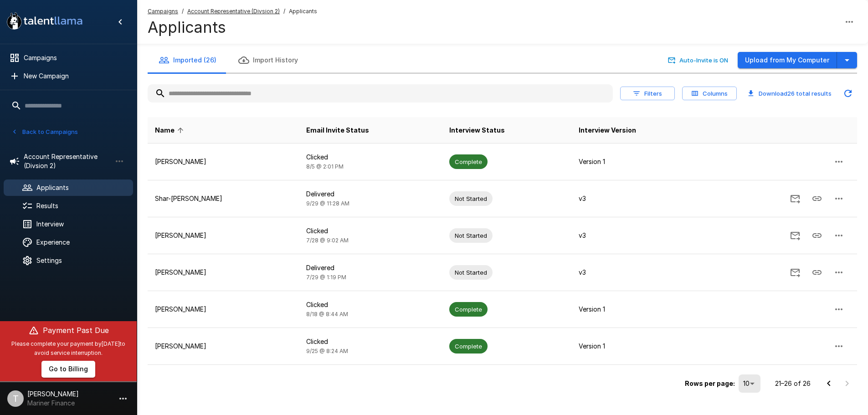 This screenshot has height=415, width=868. What do you see at coordinates (829, 384) in the screenshot?
I see `button: Go to previous page` at bounding box center [829, 384].